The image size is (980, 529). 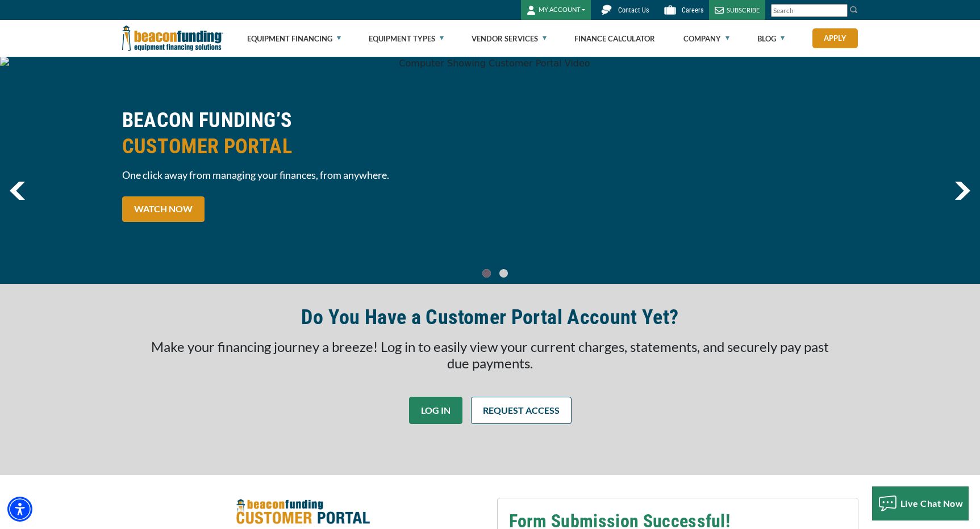 What do you see at coordinates (490, 317) in the screenshot?
I see `h2: Do You Have a Customer Portal Account Yet?` at bounding box center [490, 317].